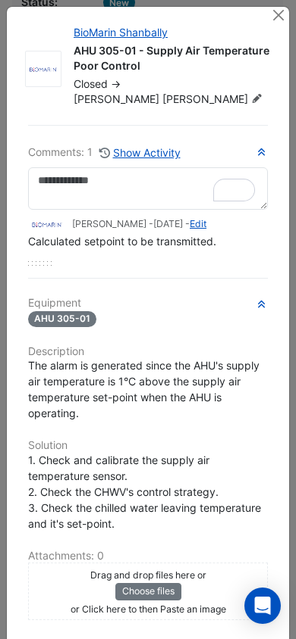 This screenshot has height=639, width=296. I want to click on button: Close, so click(277, 14).